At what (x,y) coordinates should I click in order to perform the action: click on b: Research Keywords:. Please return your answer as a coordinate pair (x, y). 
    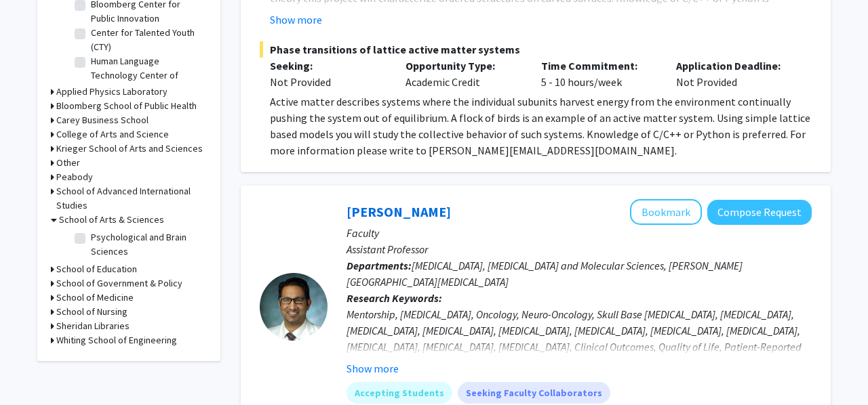
    Looking at the image, I should click on (394, 298).